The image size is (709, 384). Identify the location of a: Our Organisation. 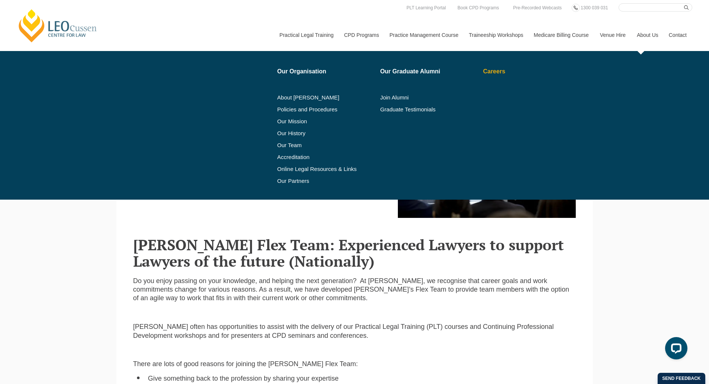
(326, 71).